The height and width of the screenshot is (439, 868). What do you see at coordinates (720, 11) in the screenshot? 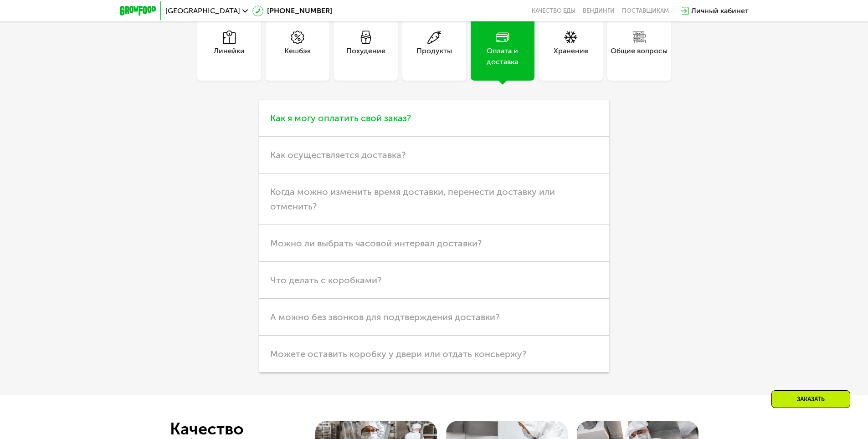
I see `div: Личный кабинет` at bounding box center [720, 11].